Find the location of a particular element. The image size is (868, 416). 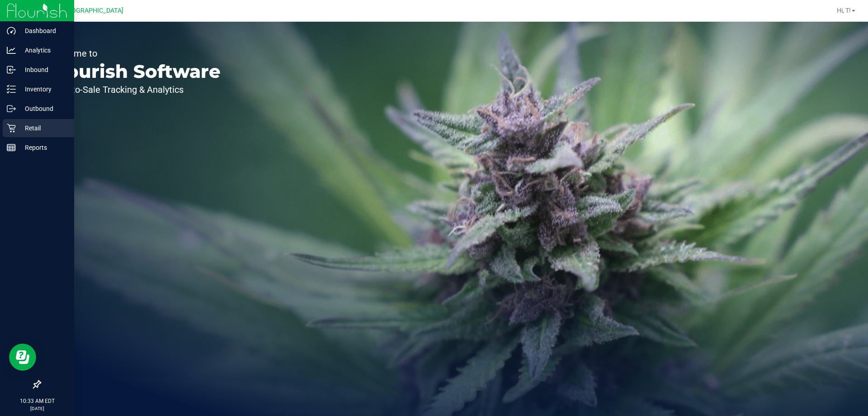

inline-svg: Inventory is located at coordinates (11, 89).